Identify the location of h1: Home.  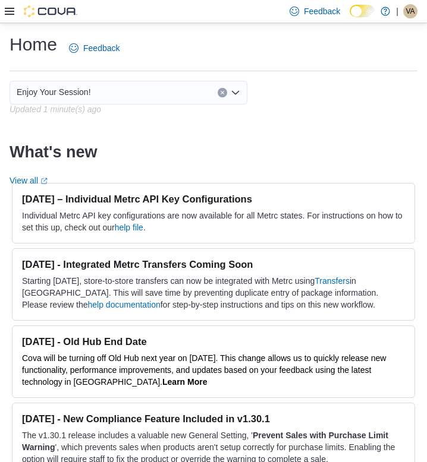
(33, 45).